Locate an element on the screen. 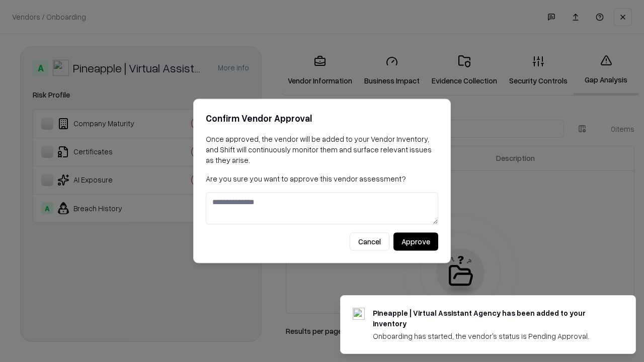  div: Onboarding has started, the vendor's status is Pending Approval. is located at coordinates (492, 335).